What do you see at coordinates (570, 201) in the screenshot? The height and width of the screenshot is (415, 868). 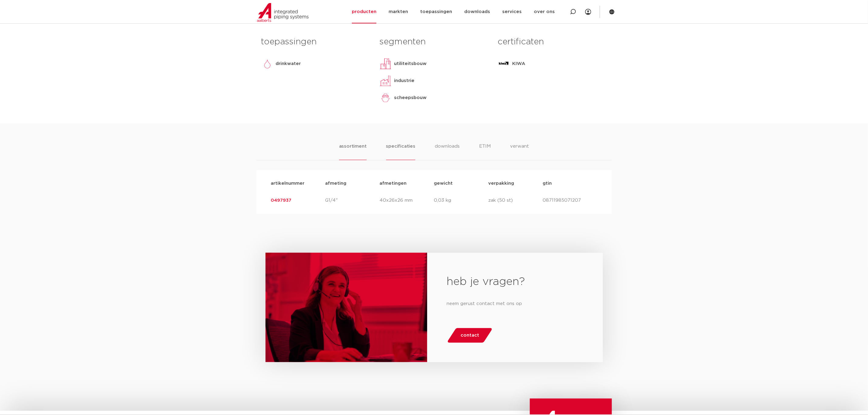 I see `p: 08711985071207` at bounding box center [570, 201].